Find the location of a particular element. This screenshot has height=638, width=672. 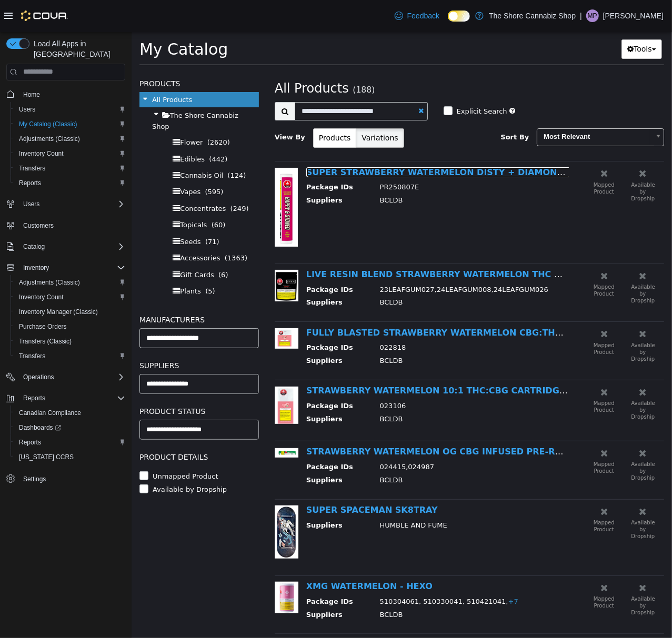

button: Inventory Manager (Classic) is located at coordinates (70, 312).